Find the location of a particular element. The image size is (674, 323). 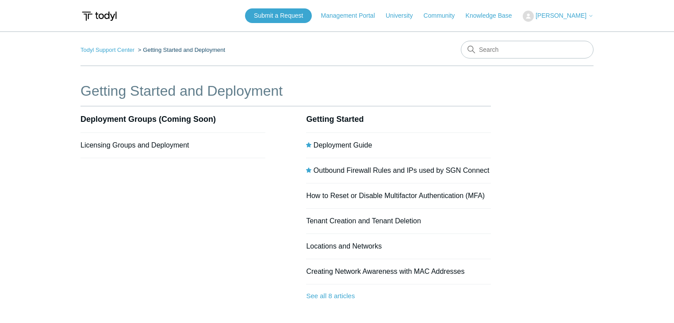

a: Licensing Groups and Deployment is located at coordinates (134, 145).